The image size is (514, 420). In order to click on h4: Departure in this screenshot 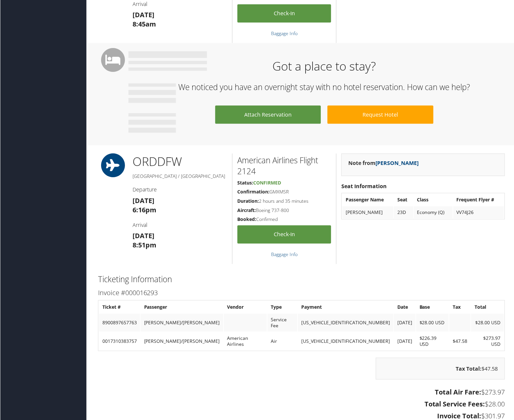, I will do `click(180, 190)`.